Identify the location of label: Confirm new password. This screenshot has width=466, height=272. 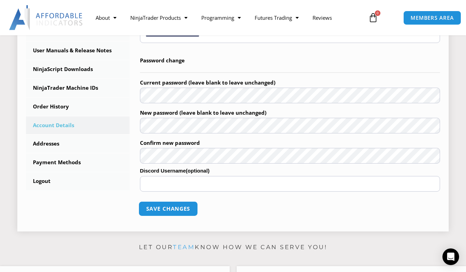
(290, 143).